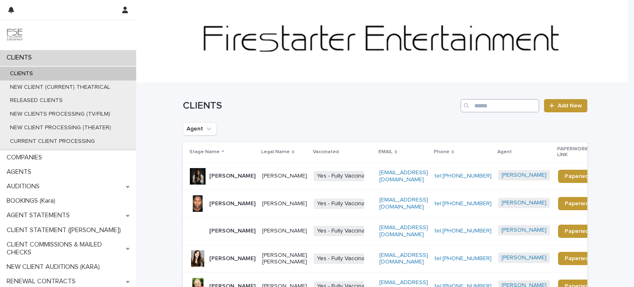 The image size is (634, 287). What do you see at coordinates (26, 157) in the screenshot?
I see `p: COMPANIES` at bounding box center [26, 157].